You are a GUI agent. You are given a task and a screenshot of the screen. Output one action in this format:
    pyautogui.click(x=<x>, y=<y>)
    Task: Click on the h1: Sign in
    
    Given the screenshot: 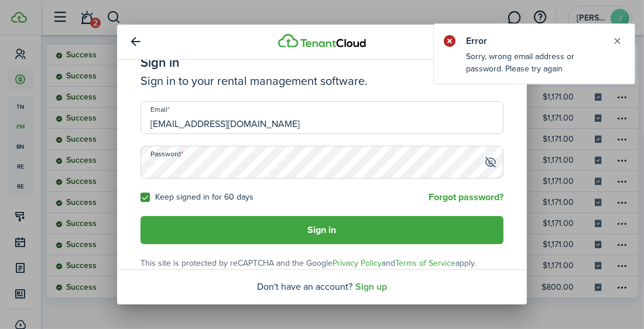 What is the action you would take?
    pyautogui.click(x=322, y=62)
    